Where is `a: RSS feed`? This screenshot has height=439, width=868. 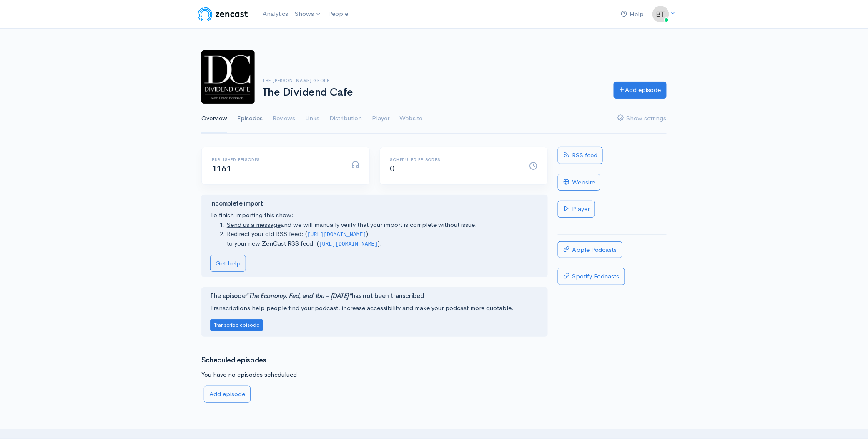
a: RSS feed is located at coordinates (580, 155).